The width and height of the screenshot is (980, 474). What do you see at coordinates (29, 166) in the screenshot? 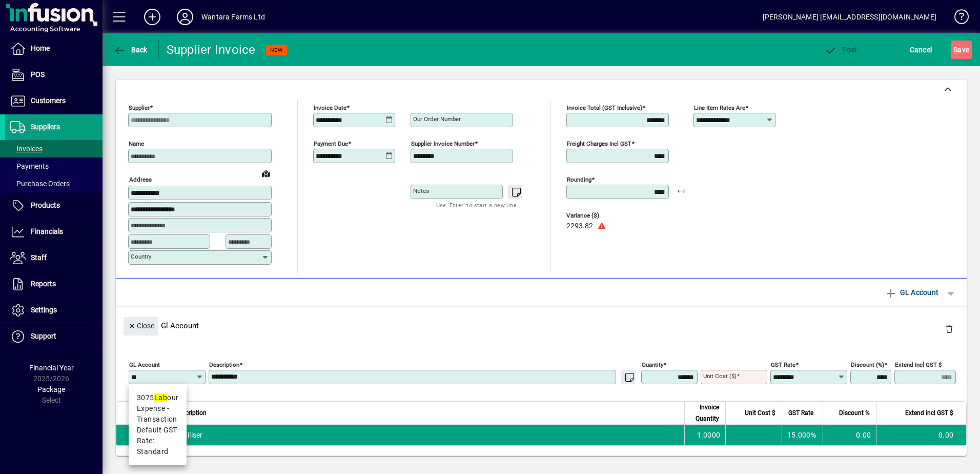
I see `span: Payments` at bounding box center [29, 166].